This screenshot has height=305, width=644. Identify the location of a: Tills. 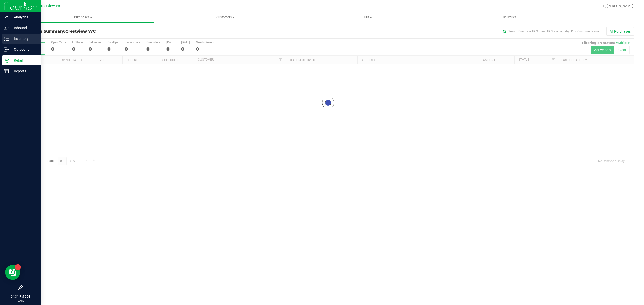
(367, 17).